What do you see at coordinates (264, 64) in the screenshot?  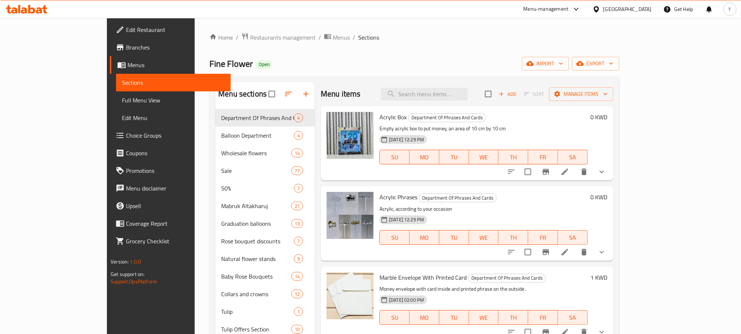 I see `span: Open` at bounding box center [264, 64].